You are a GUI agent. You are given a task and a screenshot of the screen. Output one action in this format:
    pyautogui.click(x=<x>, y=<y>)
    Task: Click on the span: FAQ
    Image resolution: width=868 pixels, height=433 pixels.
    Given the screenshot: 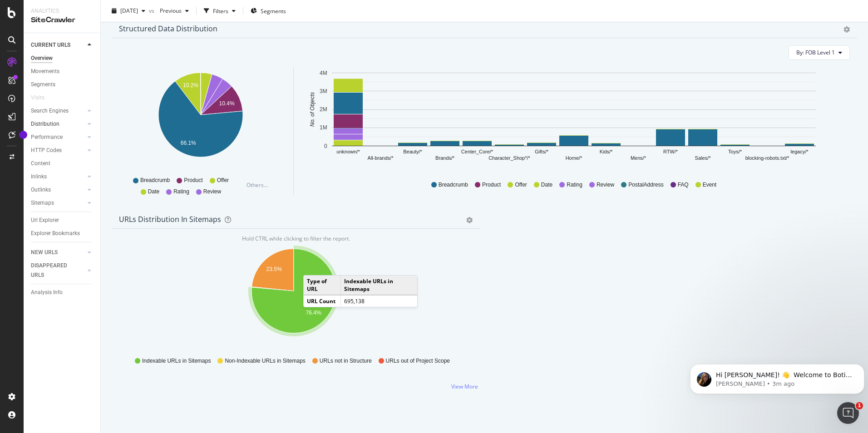 What is the action you would take?
    pyautogui.click(x=684, y=185)
    